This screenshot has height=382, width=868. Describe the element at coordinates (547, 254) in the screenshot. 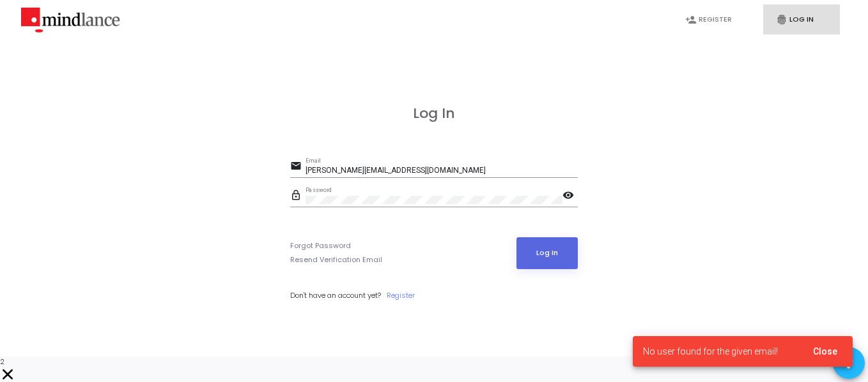

I see `button: Log In` at that location.